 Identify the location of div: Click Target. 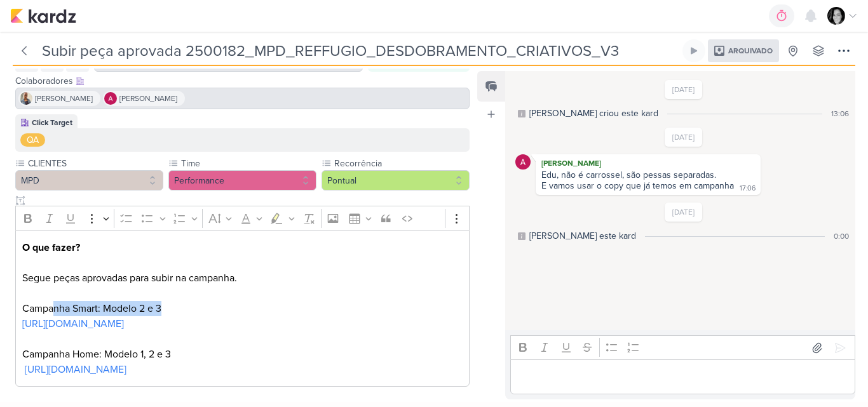
(52, 123).